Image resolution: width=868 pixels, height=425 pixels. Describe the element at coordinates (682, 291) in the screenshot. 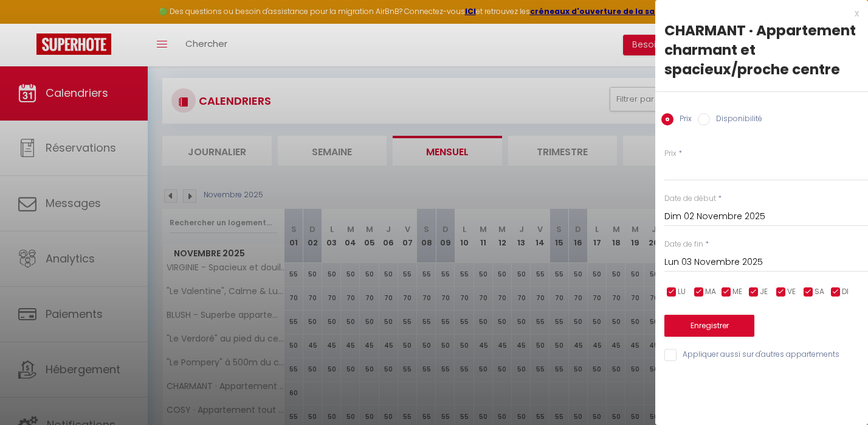

I see `span: LU` at that location.